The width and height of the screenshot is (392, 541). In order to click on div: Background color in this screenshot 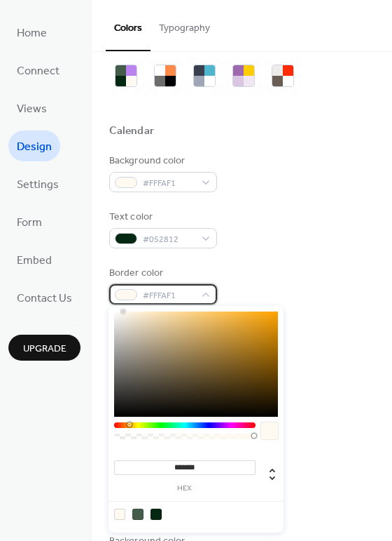, I will do `click(162, 160)`.